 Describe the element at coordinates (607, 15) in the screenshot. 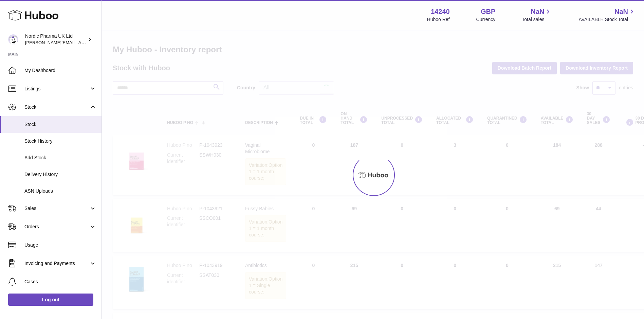

I see `a: NaN AVAILABLE Stock Total` at that location.